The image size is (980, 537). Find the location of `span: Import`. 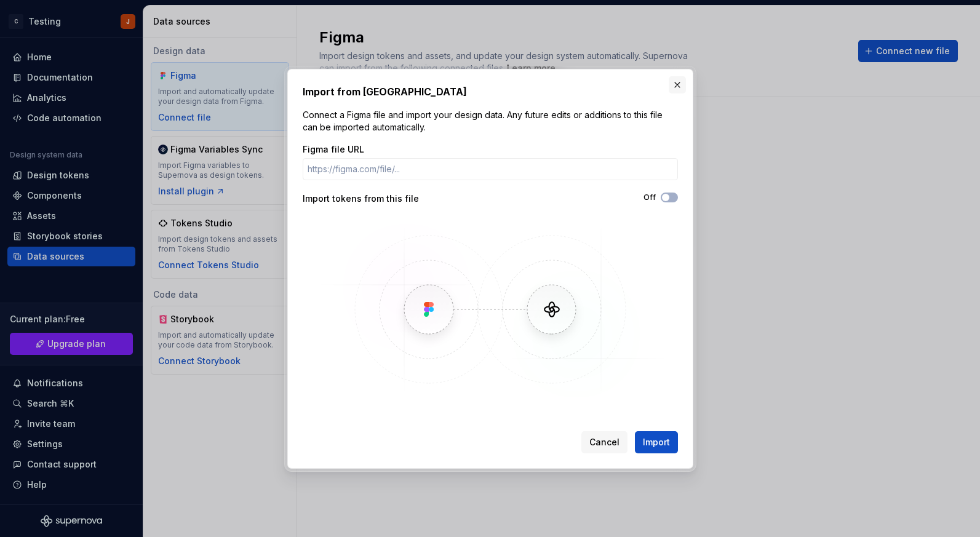

span: Import is located at coordinates (657, 443).